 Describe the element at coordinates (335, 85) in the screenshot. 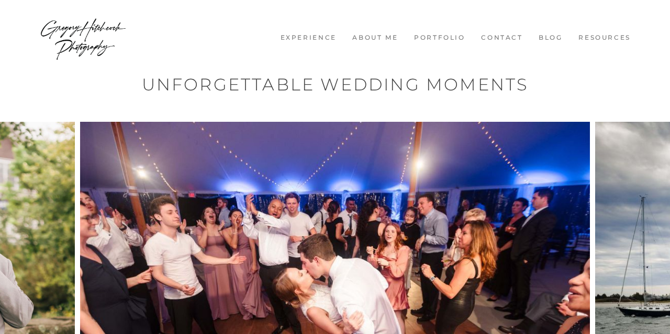

I see `h1: Unforgettable Wedding Moments` at that location.